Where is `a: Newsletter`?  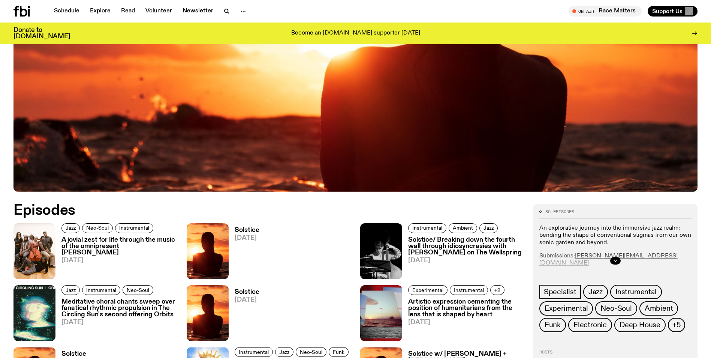 a: Newsletter is located at coordinates (198, 11).